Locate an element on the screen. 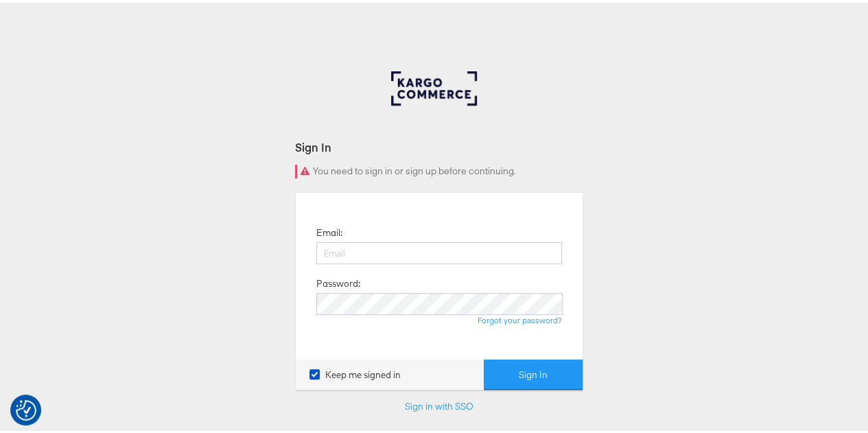 The height and width of the screenshot is (433, 868). a: Sign in with SSO is located at coordinates (439, 404).